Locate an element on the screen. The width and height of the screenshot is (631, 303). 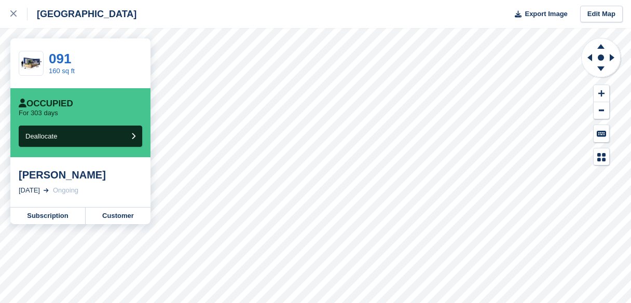
div: Ongoing is located at coordinates (65, 190).